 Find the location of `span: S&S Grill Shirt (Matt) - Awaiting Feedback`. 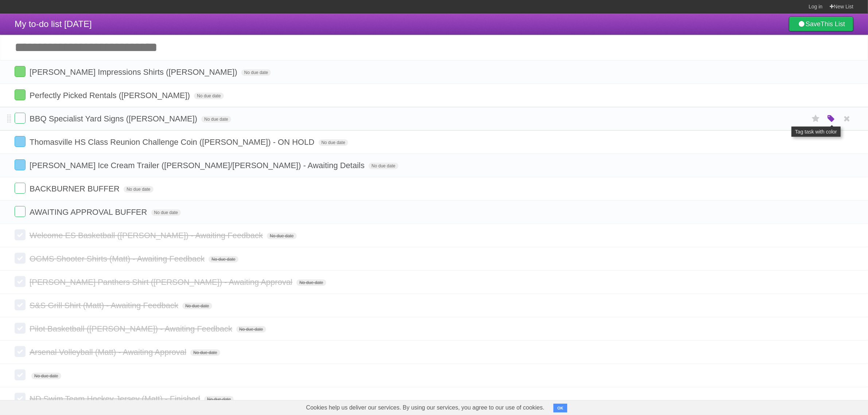

span: S&S Grill Shirt (Matt) - Awaiting Feedback is located at coordinates (105, 306).